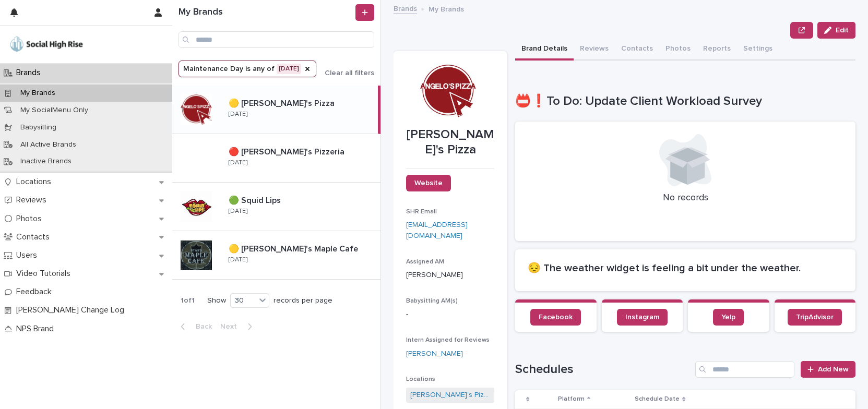 The width and height of the screenshot is (868, 409). I want to click on h1: My Brands, so click(266, 13).